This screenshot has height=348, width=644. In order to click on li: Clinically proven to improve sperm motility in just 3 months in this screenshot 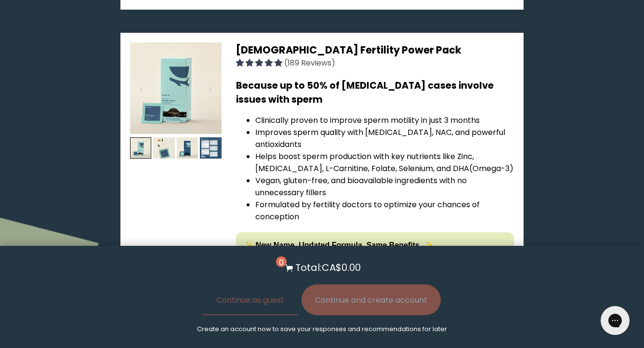, I will do `click(385, 120)`.